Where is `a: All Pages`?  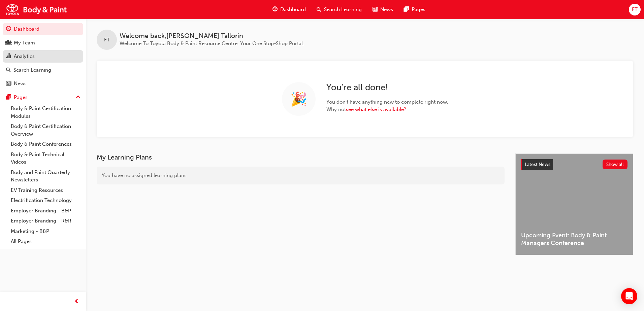
a: All Pages is located at coordinates (46, 241).